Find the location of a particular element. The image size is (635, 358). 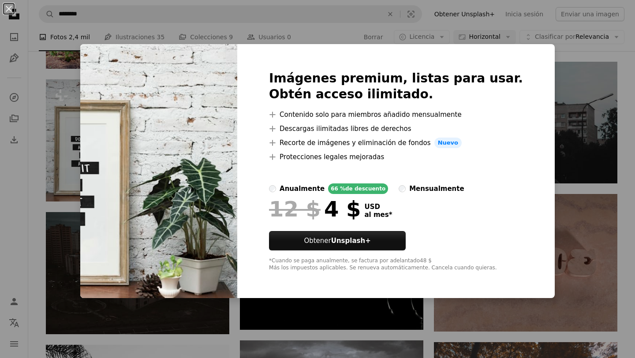

li: Protecciones legales mejoradas is located at coordinates (396, 157).